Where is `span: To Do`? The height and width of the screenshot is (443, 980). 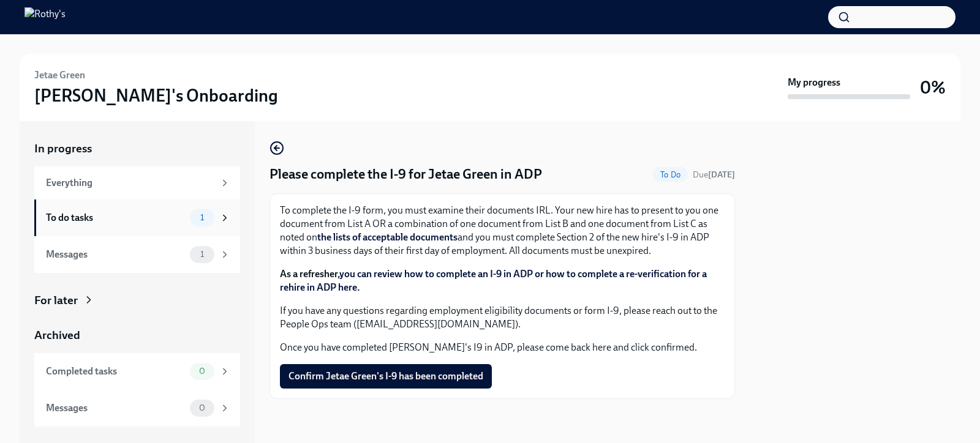
span: To Do is located at coordinates (670, 175).